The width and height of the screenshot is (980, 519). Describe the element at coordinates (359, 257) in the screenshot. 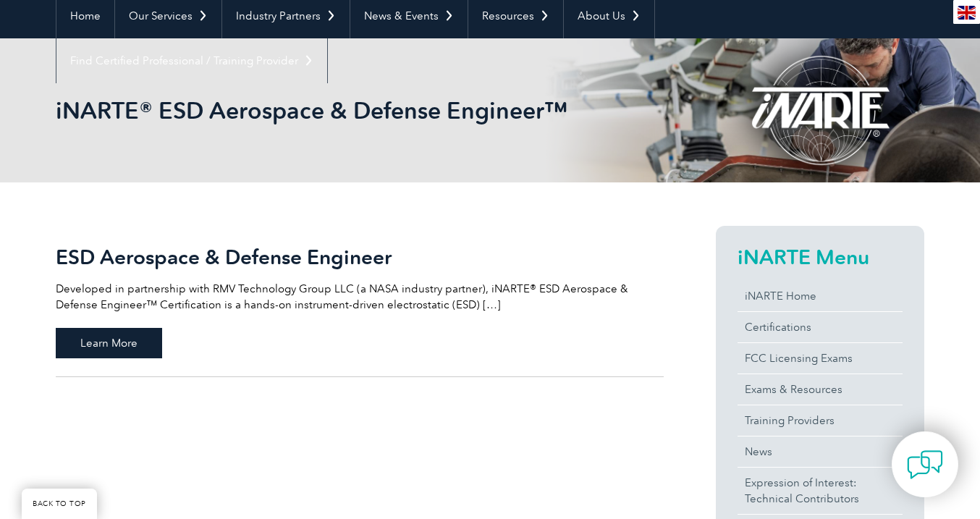

I see `h2: ESD Aerospace & Defense Engineer` at that location.